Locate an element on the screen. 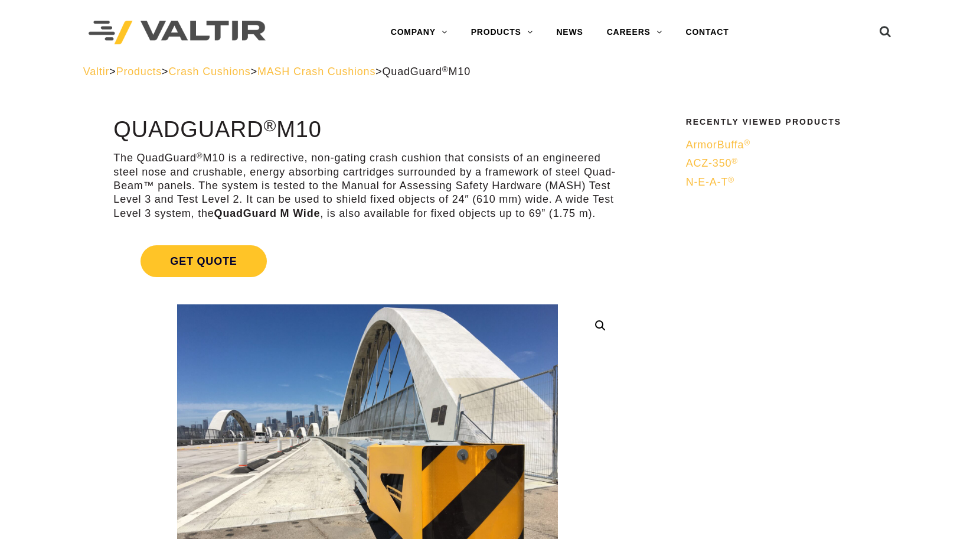  a: Valtir is located at coordinates (96, 71).